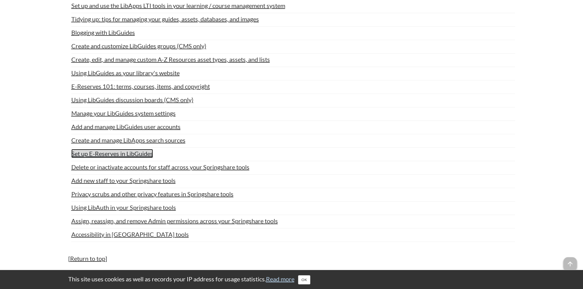 The width and height of the screenshot is (583, 289). What do you see at coordinates (152, 194) in the screenshot?
I see `a: Privacy scrubs and other privacy features in Springshare tools` at bounding box center [152, 194].